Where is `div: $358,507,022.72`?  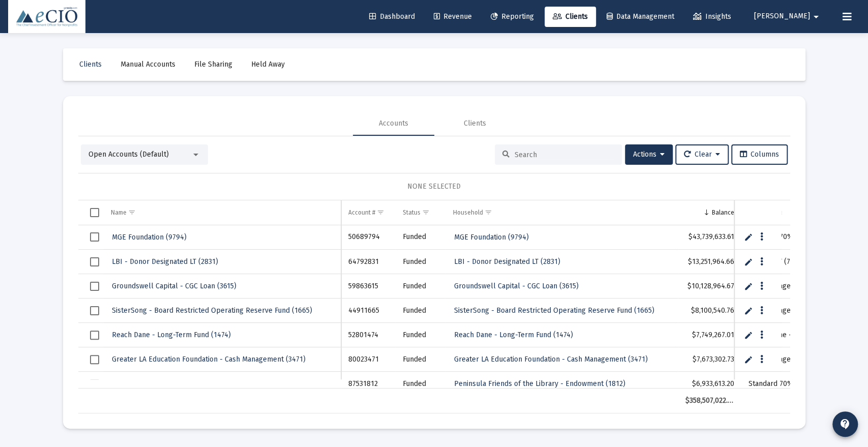
div: $358,507,022.72 is located at coordinates (710, 401).